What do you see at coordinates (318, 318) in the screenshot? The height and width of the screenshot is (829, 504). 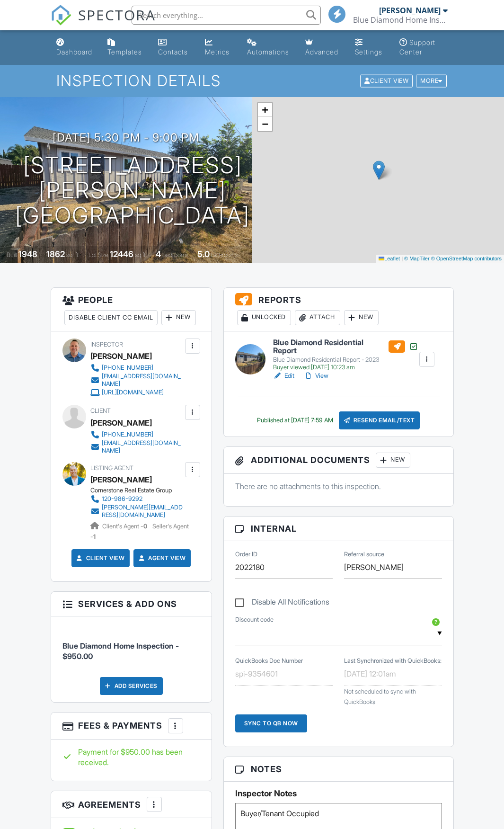 I see `div: Attach` at bounding box center [318, 318].